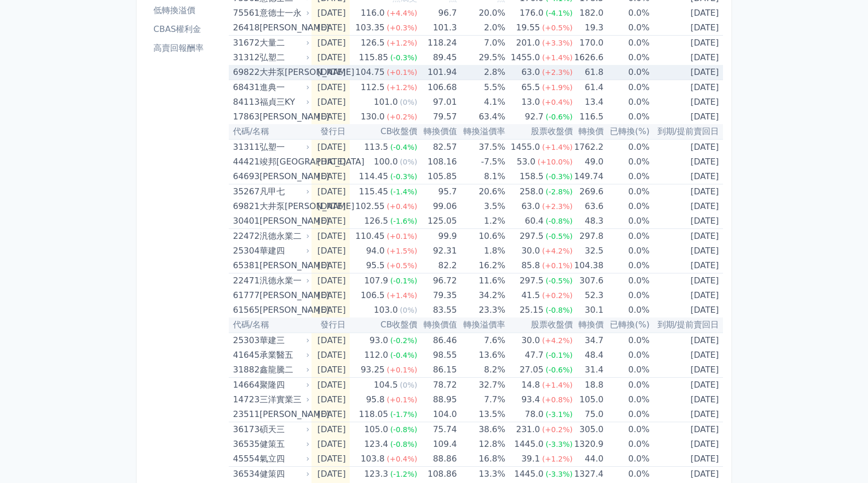 This screenshot has width=868, height=483. I want to click on th: 代碼/名稱, so click(270, 131).